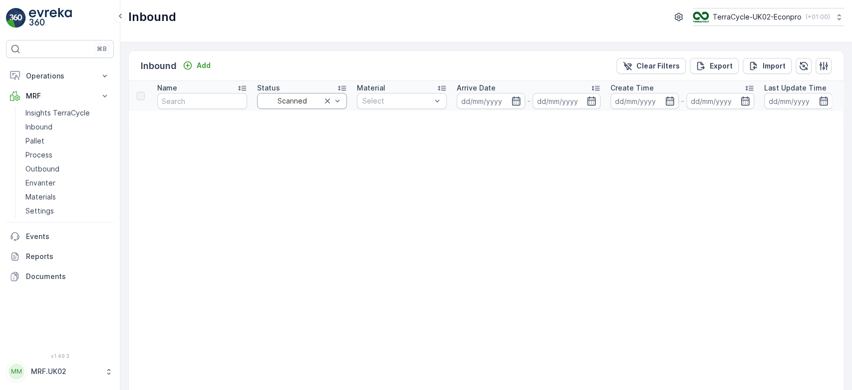 The image size is (852, 390). I want to click on a: Materials, so click(67, 197).